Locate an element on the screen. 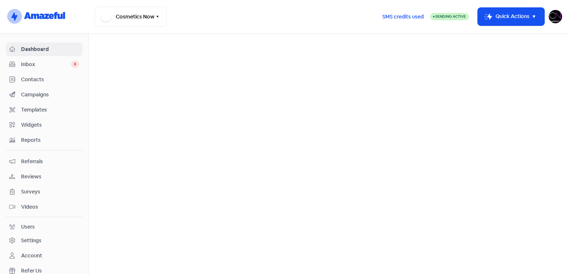 The image size is (568, 274). span: Reviews is located at coordinates (50, 177).